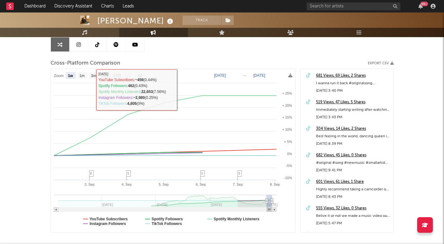  What do you see at coordinates (421, 6) in the screenshot?
I see `button: 99+` at bounding box center [421, 6].